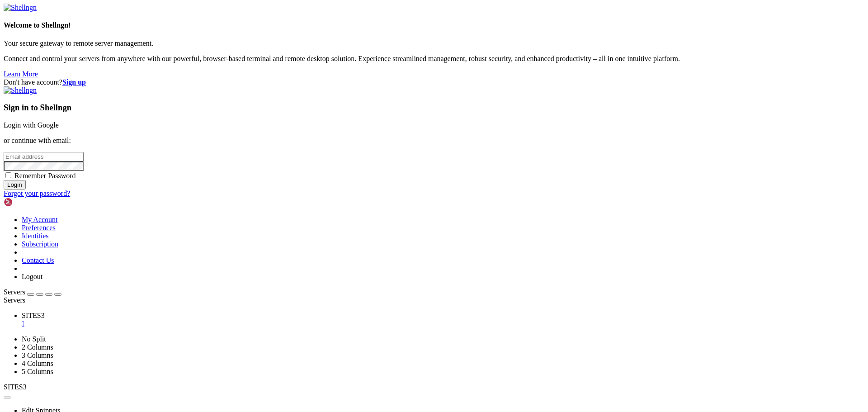  I want to click on span: Remember Password, so click(45, 176).